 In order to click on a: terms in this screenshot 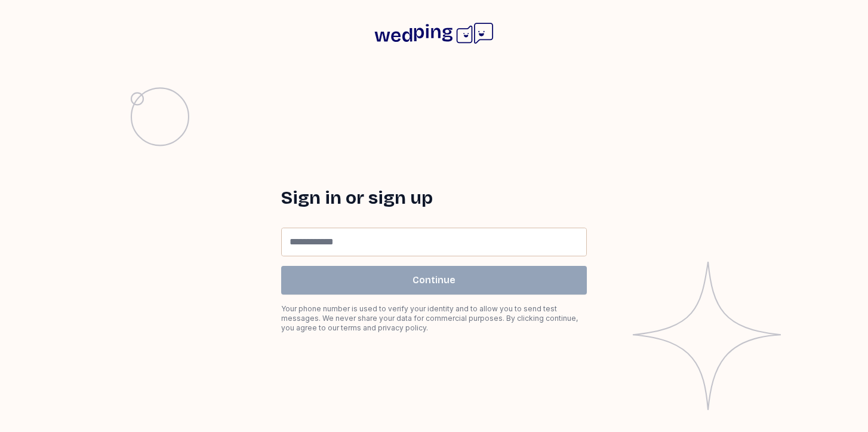, I will do `click(351, 327)`.